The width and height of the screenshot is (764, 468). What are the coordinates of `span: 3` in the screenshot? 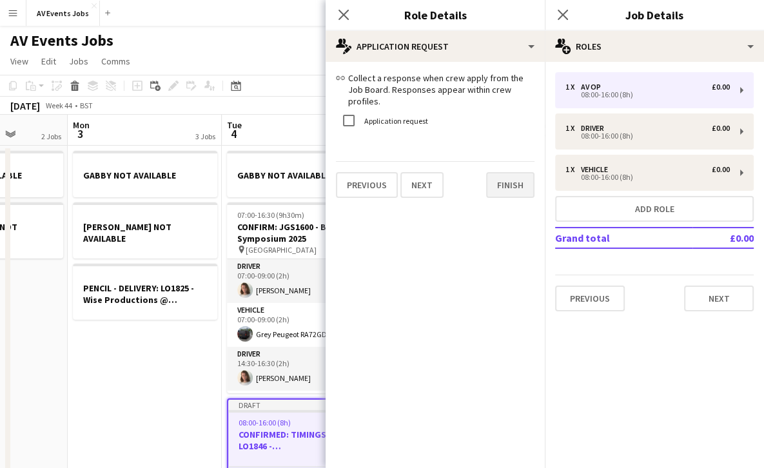 It's located at (80, 133).